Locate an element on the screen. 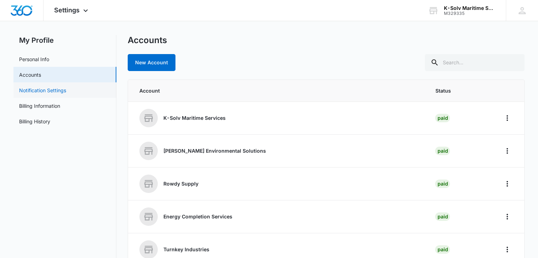  span: Status is located at coordinates (460, 91).